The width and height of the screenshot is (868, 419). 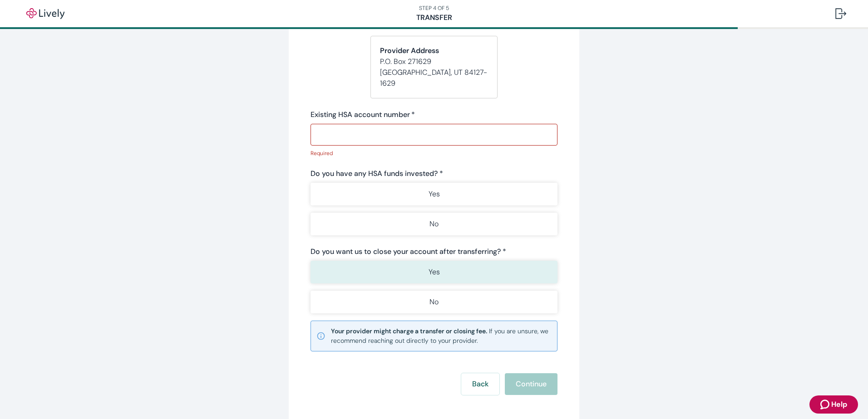 I want to click on p: P.O. Box 271629, so click(x=434, y=62).